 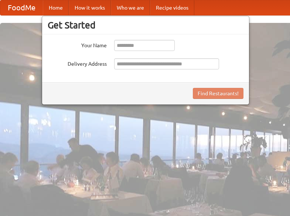 What do you see at coordinates (77, 63) in the screenshot?
I see `label: Delivery Address` at bounding box center [77, 63].